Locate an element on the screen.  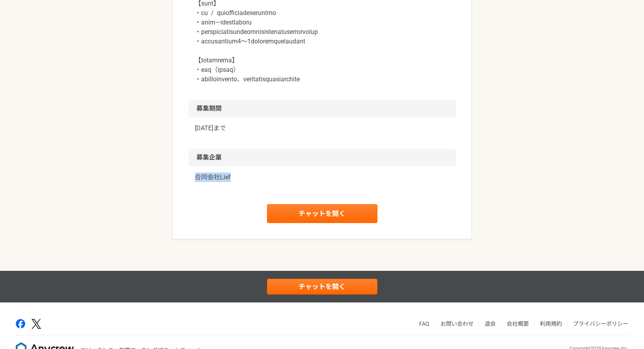
h2: 募集期間 is located at coordinates (322, 109).